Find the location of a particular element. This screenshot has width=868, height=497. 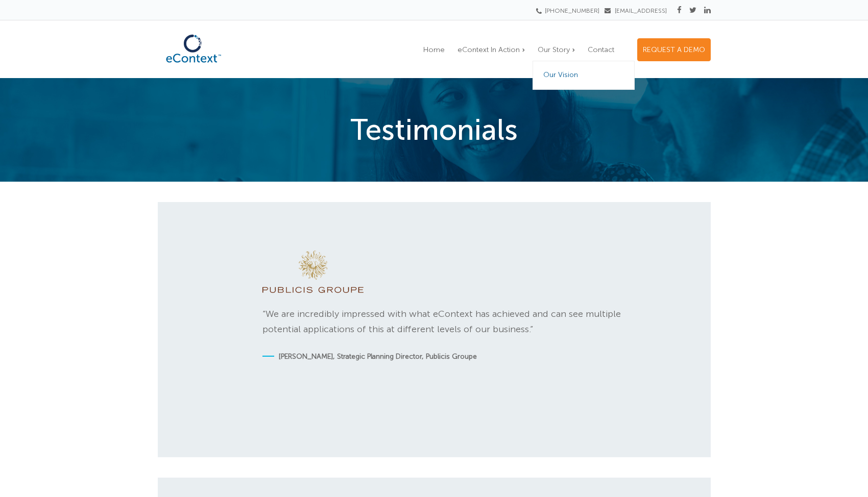

a: Home is located at coordinates (434, 50).